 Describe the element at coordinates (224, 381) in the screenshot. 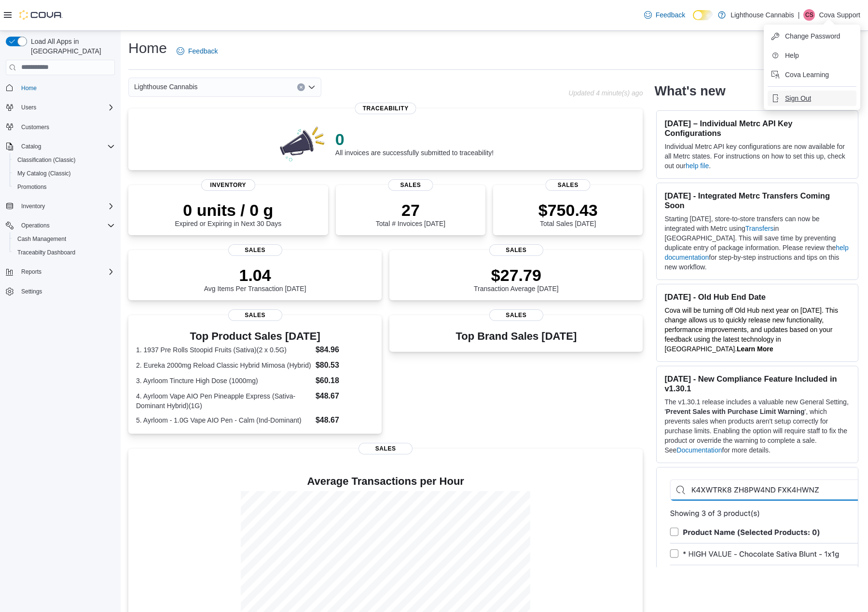

I see `dt: 3. Ayrloom Tincture High Dose (1000mg)` at that location.